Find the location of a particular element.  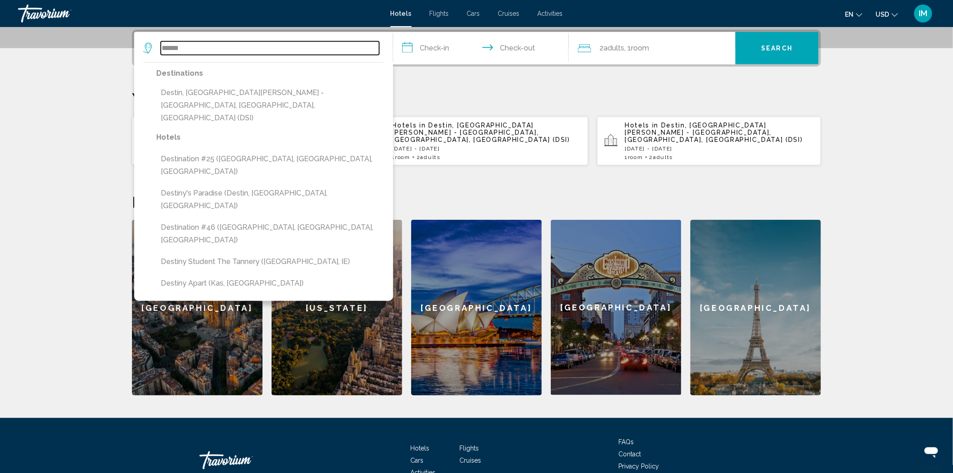

a: FAQs is located at coordinates (626, 442).